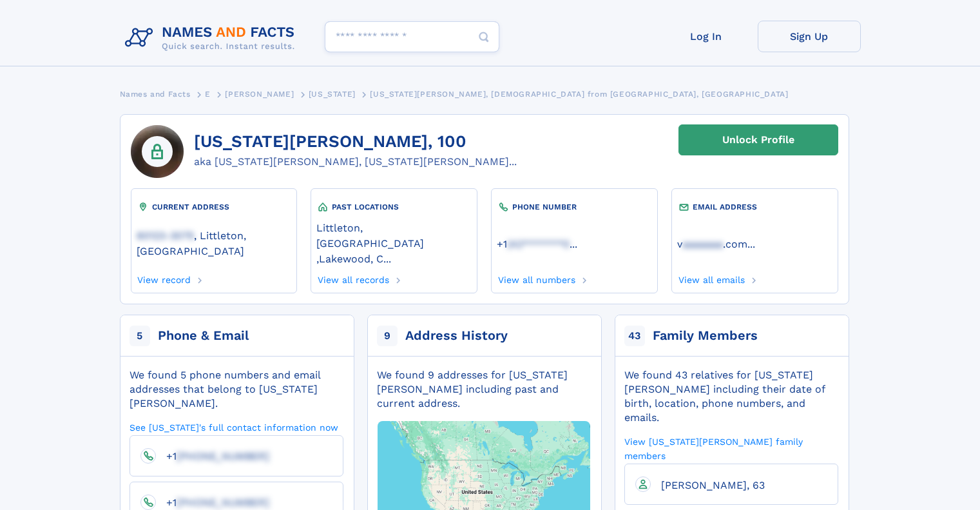 This screenshot has height=510, width=980. What do you see at coordinates (574, 207) in the screenshot?
I see `div: PHONE NUMBER` at bounding box center [574, 207].